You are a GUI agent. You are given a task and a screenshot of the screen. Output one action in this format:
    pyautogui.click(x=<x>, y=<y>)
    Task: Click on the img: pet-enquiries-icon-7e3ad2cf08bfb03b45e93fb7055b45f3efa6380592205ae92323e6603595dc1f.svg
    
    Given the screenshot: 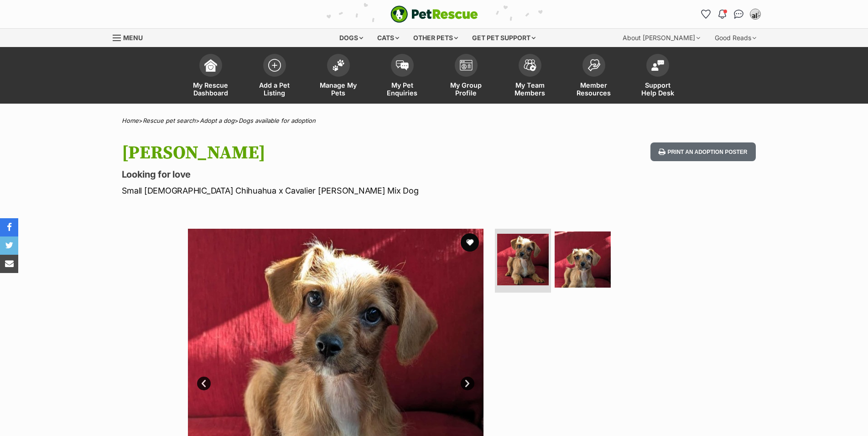 What is the action you would take?
    pyautogui.click(x=403, y=65)
    